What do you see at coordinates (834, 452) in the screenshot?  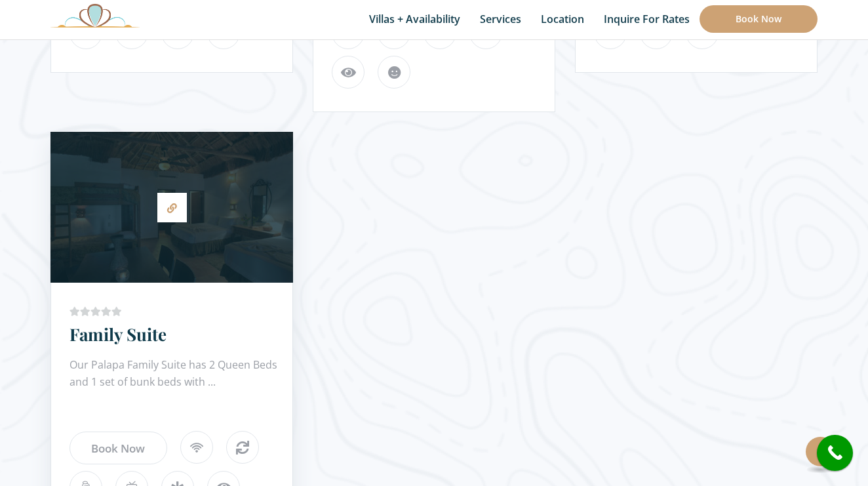 I see `a: call` at bounding box center [834, 452].